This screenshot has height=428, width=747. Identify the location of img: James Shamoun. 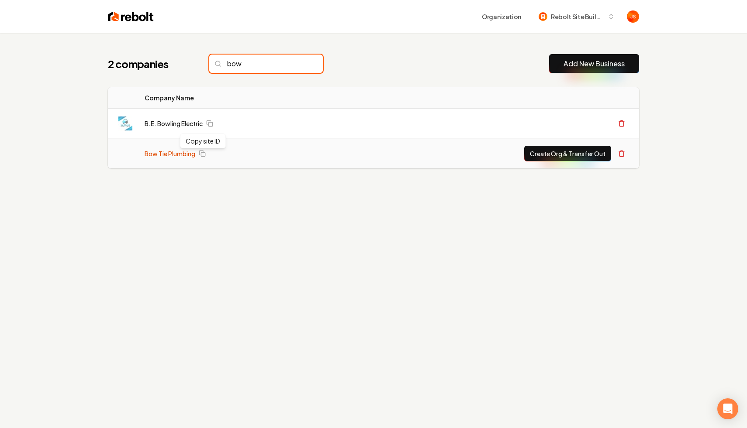
(633, 17).